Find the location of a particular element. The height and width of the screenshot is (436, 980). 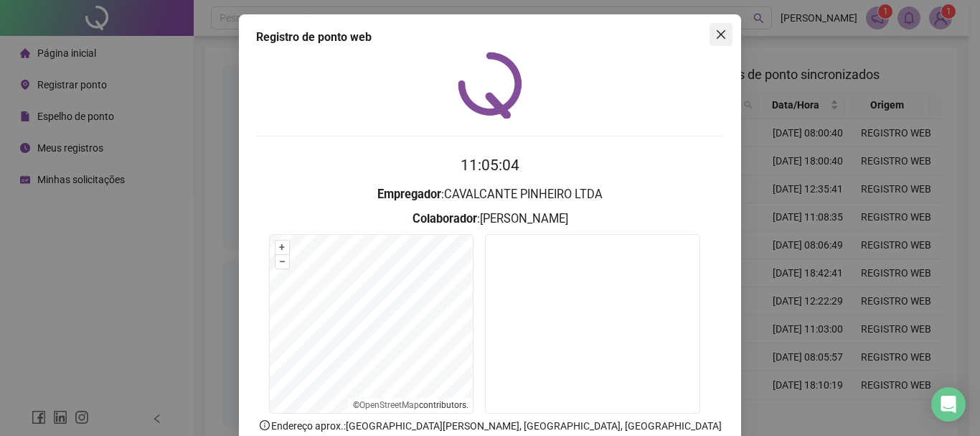

li: © contributors. is located at coordinates (410, 405).